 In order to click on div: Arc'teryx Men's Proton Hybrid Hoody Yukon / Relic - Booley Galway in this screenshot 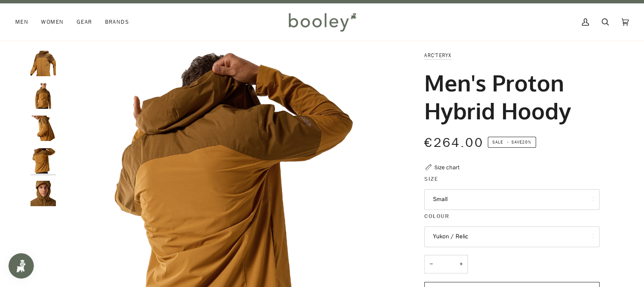, I will do `click(43, 64)`.